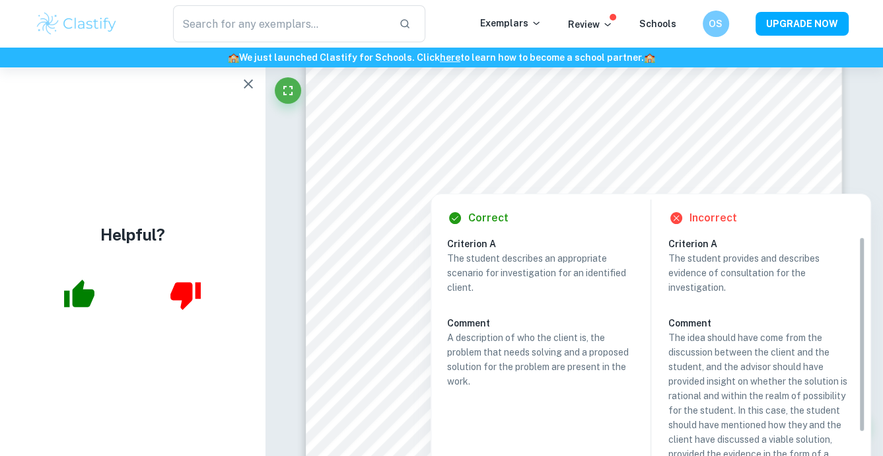  What do you see at coordinates (802, 24) in the screenshot?
I see `button: UPGRADE NOW` at bounding box center [802, 24].